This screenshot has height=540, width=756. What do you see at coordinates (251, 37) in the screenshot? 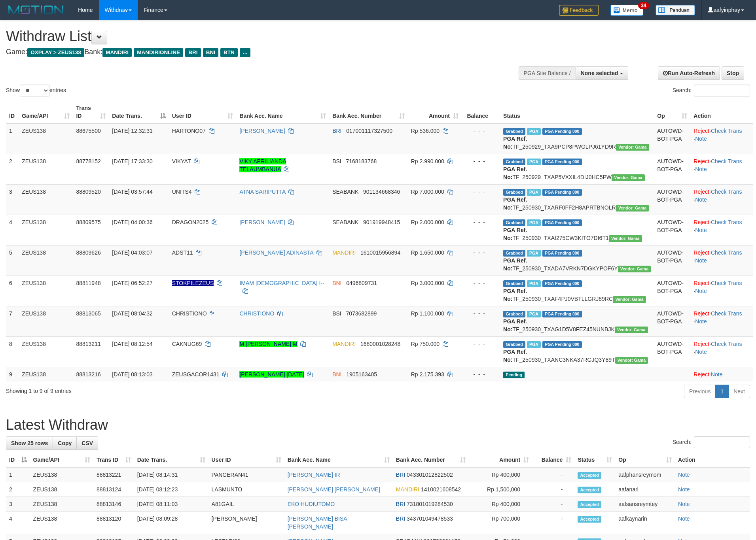
I see `h1: Withdraw List` at bounding box center [251, 37].